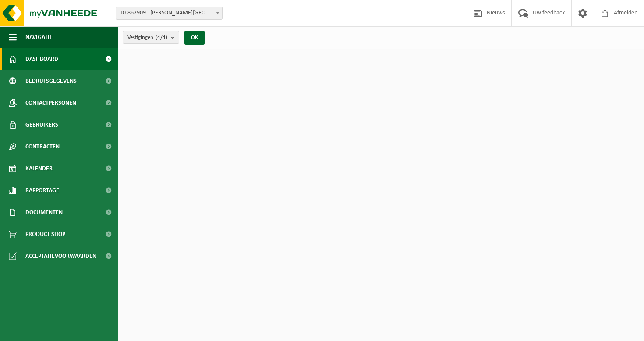 The image size is (644, 341). What do you see at coordinates (169, 13) in the screenshot?
I see `span: 10-867909 - CASARO - OOSTKAMP` at bounding box center [169, 13].